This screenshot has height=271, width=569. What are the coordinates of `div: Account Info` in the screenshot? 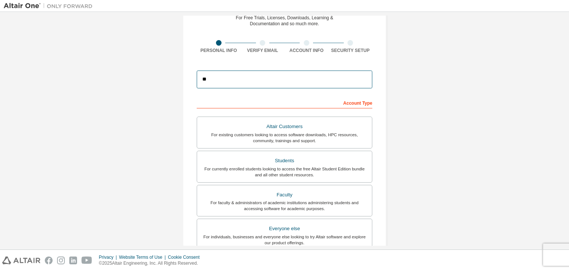 It's located at (307, 50).